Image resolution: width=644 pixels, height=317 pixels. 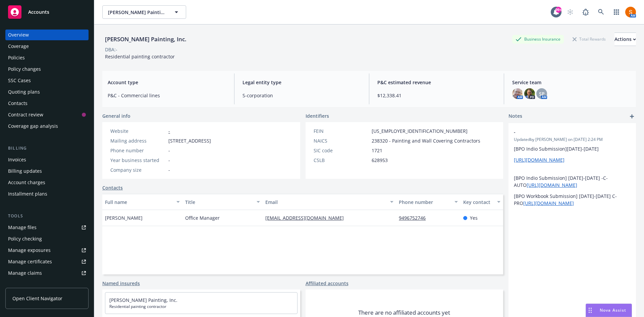 What do you see at coordinates (341, 131) in the screenshot?
I see `div: FEIN` at bounding box center [341, 131].